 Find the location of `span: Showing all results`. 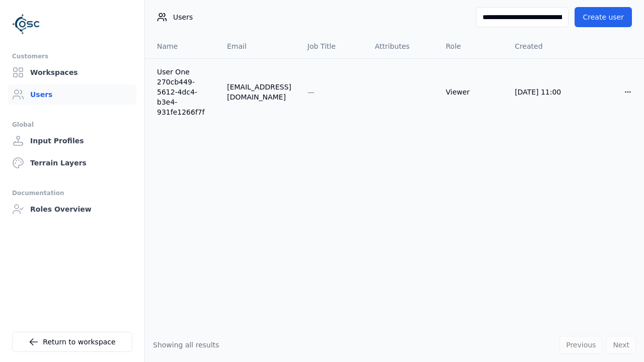

span: Showing all results is located at coordinates (186, 345).